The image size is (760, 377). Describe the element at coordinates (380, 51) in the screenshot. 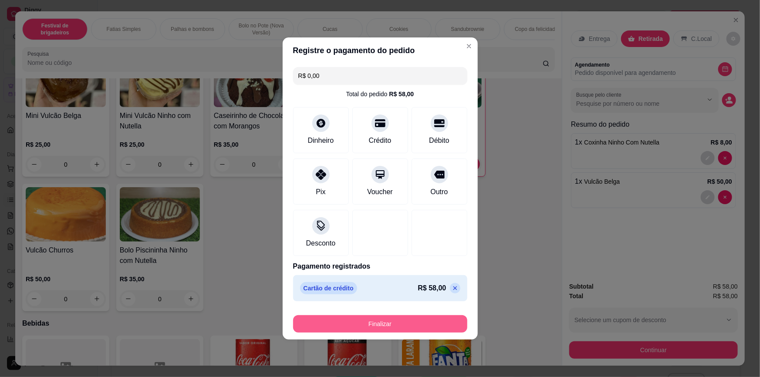

I see `header: Registre o pagamento do pedido` at that location.